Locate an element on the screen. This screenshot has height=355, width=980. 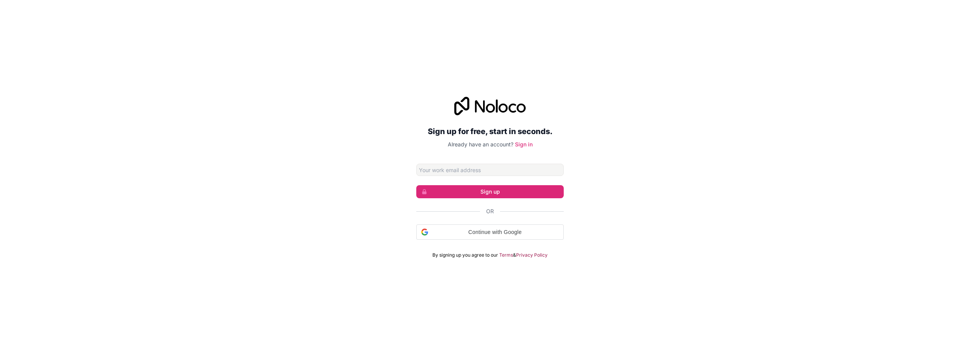
a: Terms is located at coordinates (506, 255).